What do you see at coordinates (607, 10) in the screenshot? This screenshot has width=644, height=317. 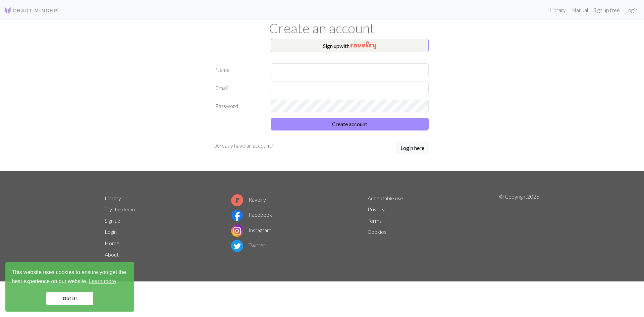 I see `a: Sign up free` at bounding box center [607, 10].